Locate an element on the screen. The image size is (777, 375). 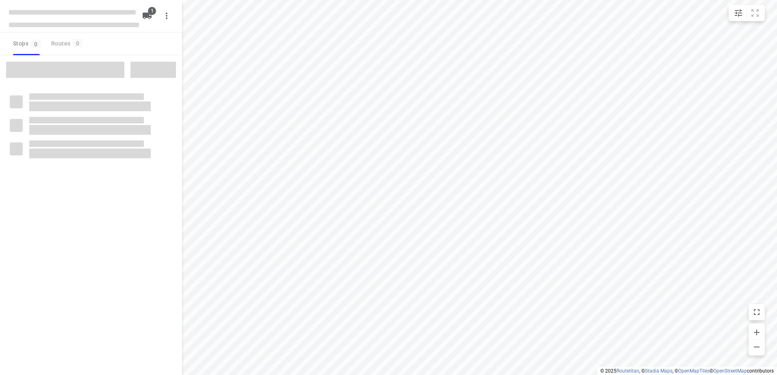
a: Routetitan is located at coordinates (628, 371).